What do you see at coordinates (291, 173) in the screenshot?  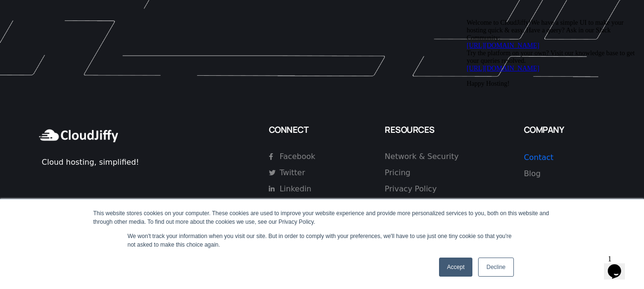 I see `span: Twitter` at bounding box center [291, 173].